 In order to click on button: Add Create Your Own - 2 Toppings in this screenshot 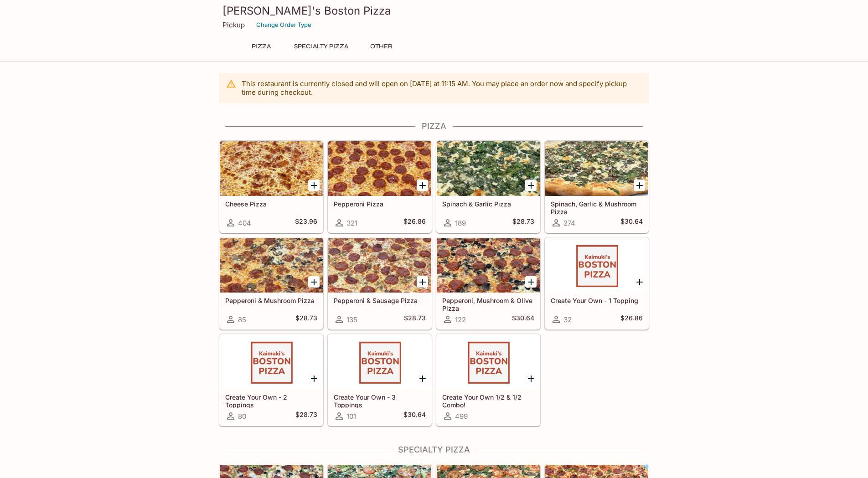, I will do `click(314, 379)`.